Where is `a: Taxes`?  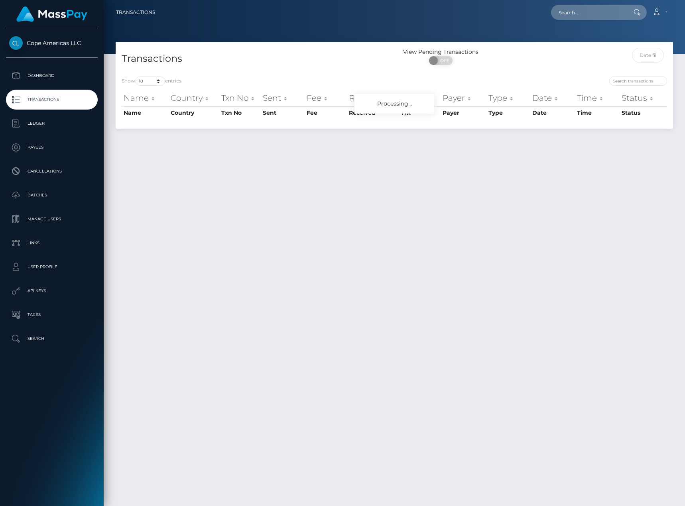
a: Taxes is located at coordinates (52, 315).